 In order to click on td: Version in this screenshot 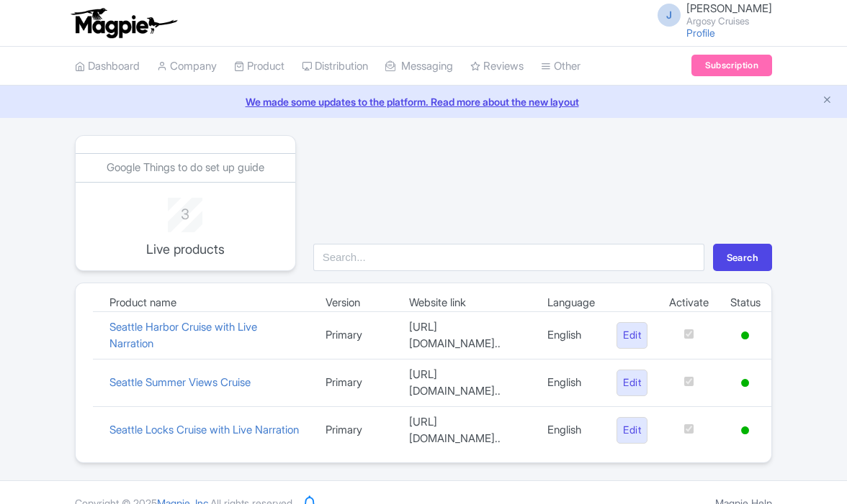, I will do `click(357, 303)`.